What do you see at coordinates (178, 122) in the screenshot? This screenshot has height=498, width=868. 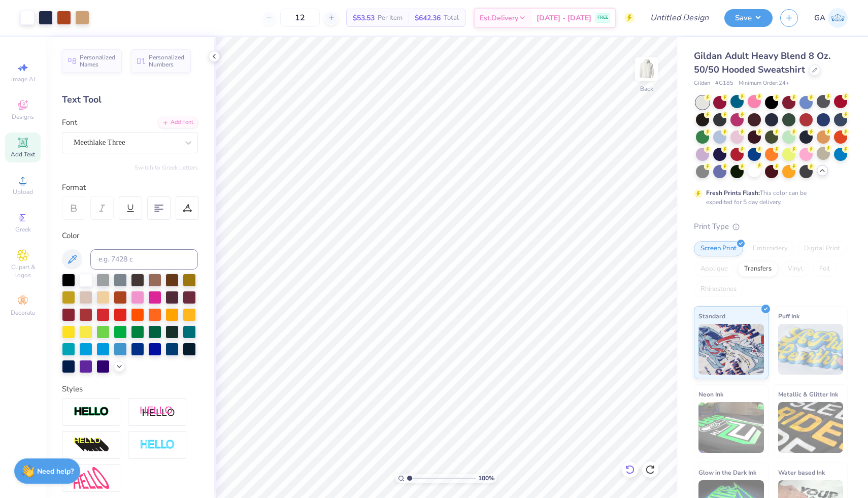 I see `div: Add Font` at bounding box center [178, 122].